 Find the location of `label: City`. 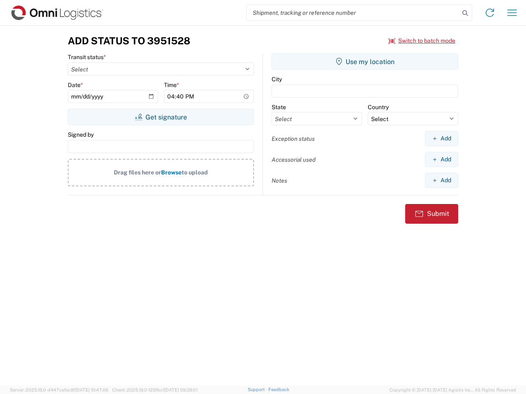

label: City is located at coordinates (276, 79).